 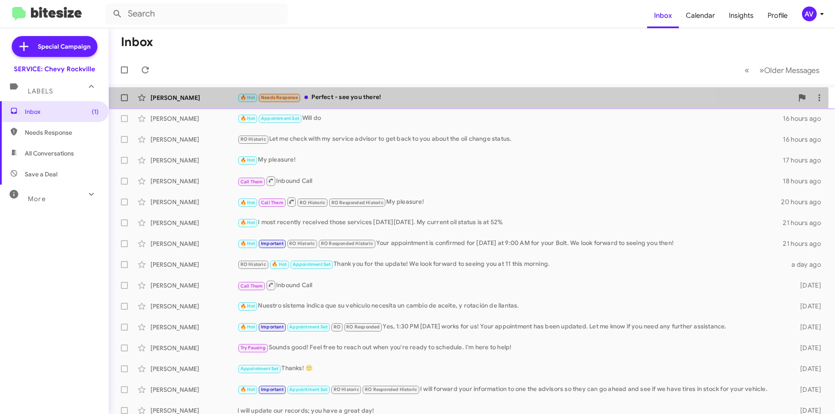 What do you see at coordinates (512, 369) in the screenshot?
I see `div: Thanks! 🙂` at bounding box center [512, 369].